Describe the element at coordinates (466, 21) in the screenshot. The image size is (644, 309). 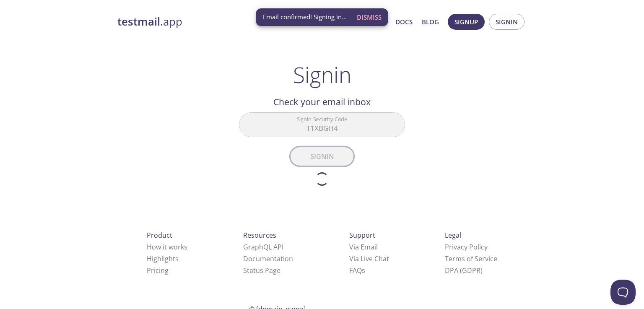
I see `span: Signup` at that location.